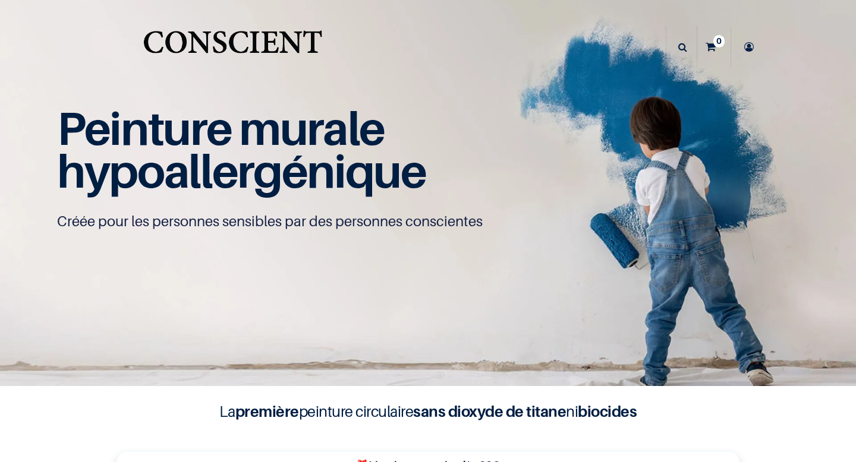 Image resolution: width=856 pixels, height=462 pixels. I want to click on a: Logo of Conscient, so click(232, 47).